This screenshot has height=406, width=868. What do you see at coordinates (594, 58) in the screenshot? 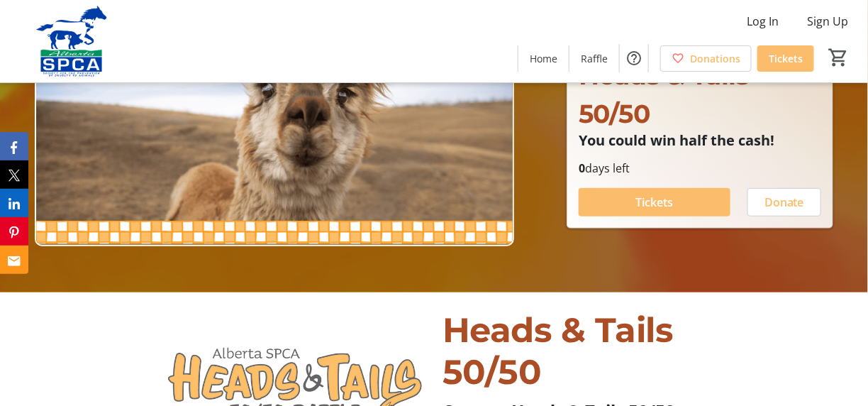
I see `a: Raffle` at bounding box center [594, 58].